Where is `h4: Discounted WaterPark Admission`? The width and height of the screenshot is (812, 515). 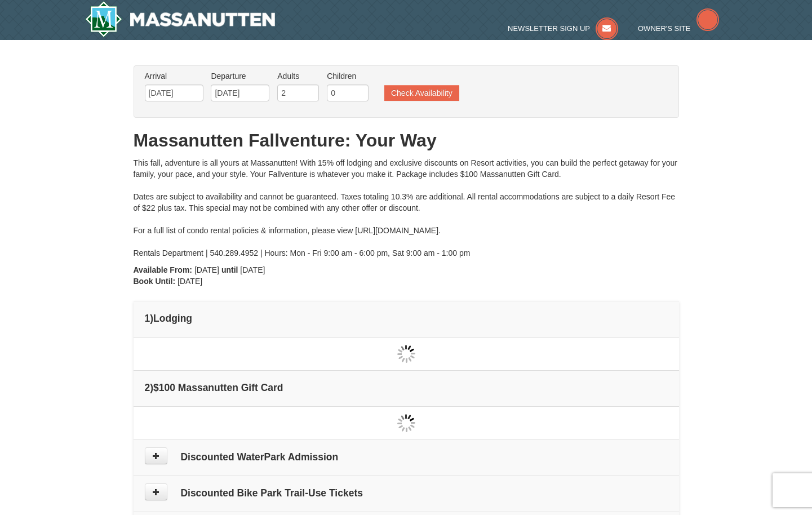 h4: Discounted WaterPark Admission is located at coordinates (406, 457).